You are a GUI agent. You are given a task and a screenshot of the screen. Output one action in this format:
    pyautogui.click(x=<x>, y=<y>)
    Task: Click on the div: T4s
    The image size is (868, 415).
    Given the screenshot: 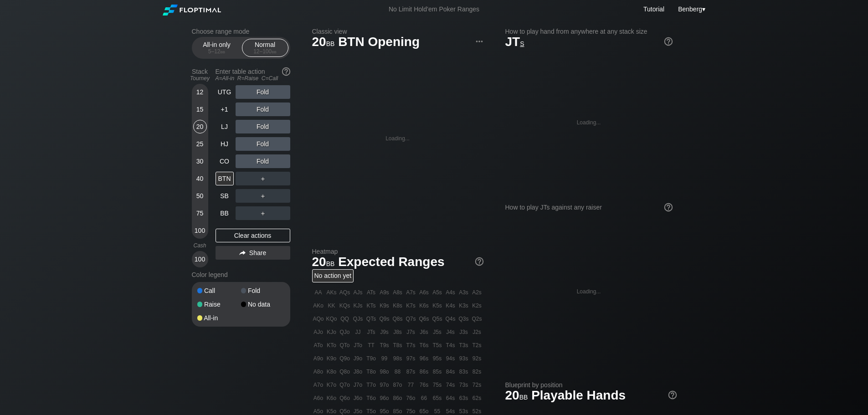 What is the action you would take?
    pyautogui.click(x=451, y=345)
    